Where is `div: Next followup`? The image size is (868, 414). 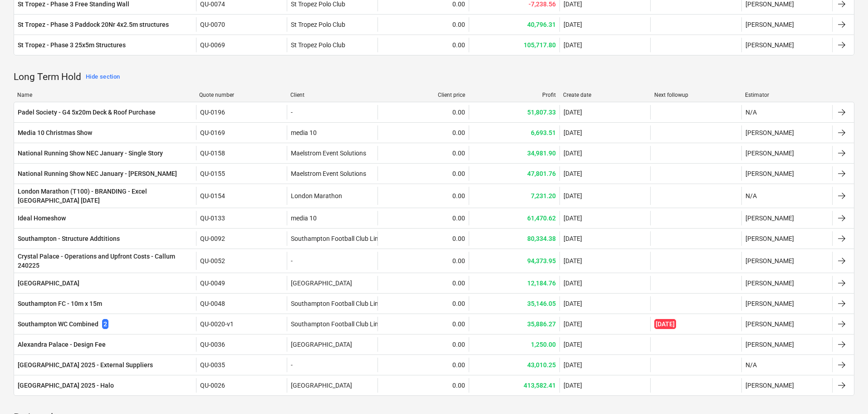
div: Next followup is located at coordinates (696, 95).